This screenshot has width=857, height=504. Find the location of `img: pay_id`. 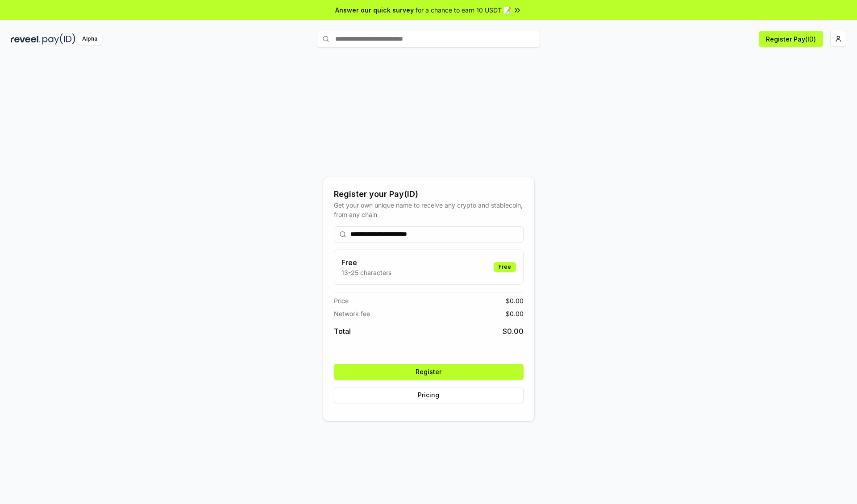

img: pay_id is located at coordinates (59, 39).